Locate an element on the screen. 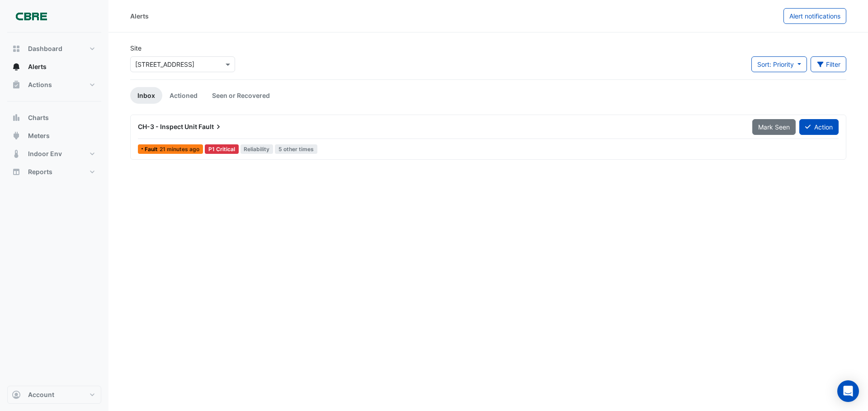 The height and width of the screenshot is (411, 868). a: Inbox is located at coordinates (146, 96).